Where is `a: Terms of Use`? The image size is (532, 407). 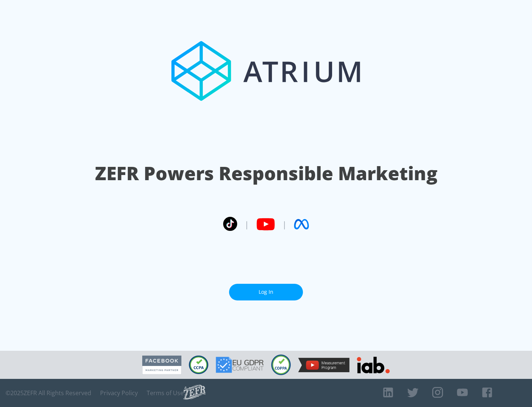 a: Terms of Use is located at coordinates (165, 393).